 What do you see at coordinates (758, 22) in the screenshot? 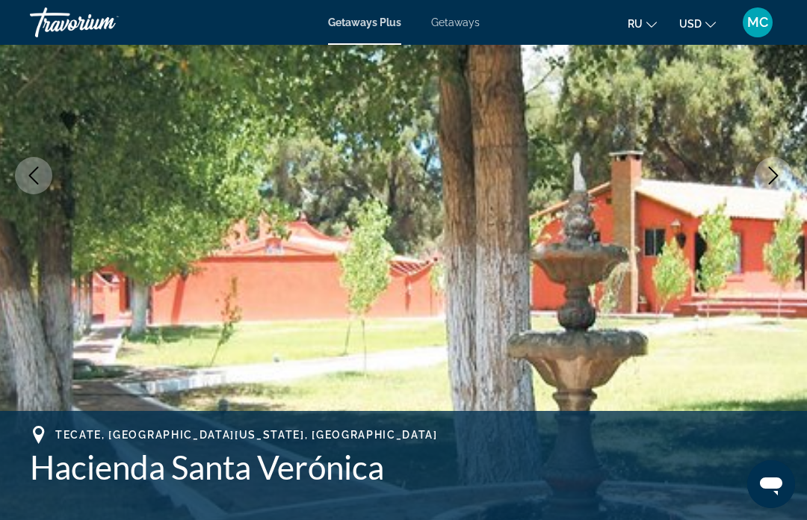
I see `span: MC` at bounding box center [758, 22].